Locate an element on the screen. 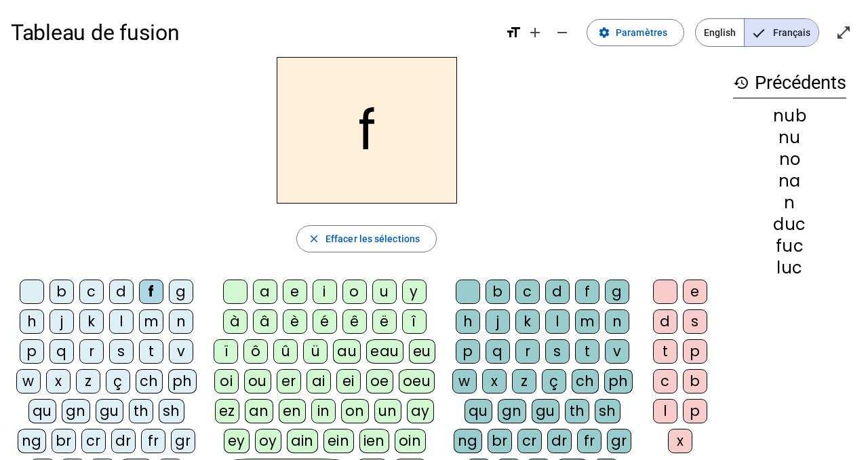  div: oi is located at coordinates (226, 381).